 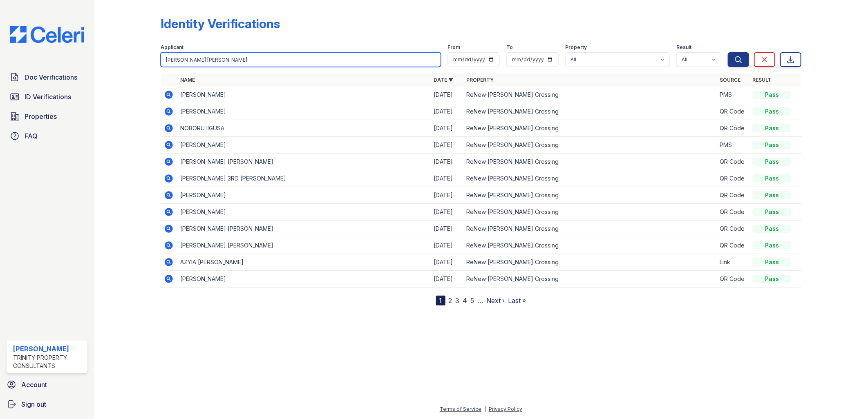 What do you see at coordinates (172, 48) in the screenshot?
I see `label: Applicant` at bounding box center [172, 48].